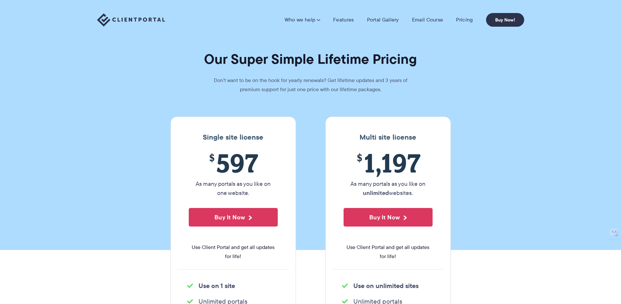 The image size is (621, 304). I want to click on a: Features, so click(343, 20).